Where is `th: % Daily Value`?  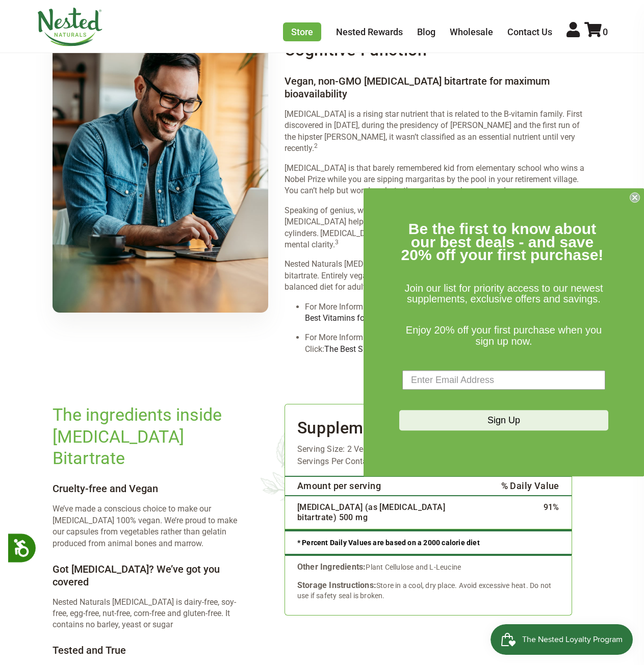 th: % Daily Value is located at coordinates (530, 486).